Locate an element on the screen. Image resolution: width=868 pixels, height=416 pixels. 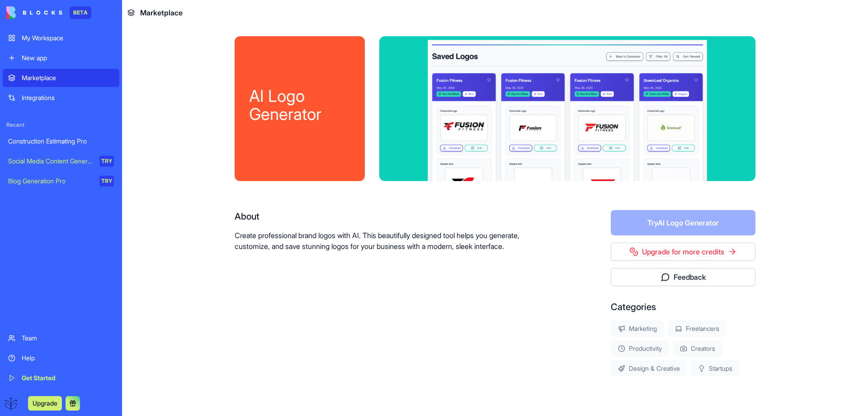
div: Create a ticket is located at coordinates (90, 265).